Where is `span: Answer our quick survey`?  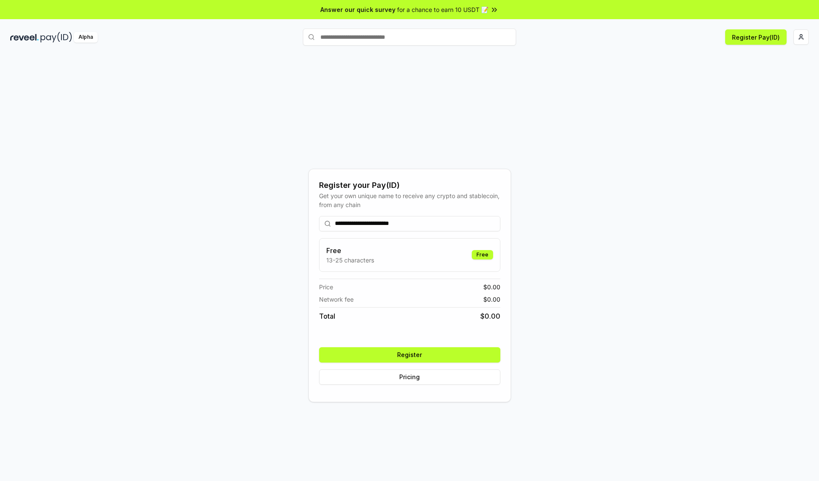
span: Answer our quick survey is located at coordinates (358, 9).